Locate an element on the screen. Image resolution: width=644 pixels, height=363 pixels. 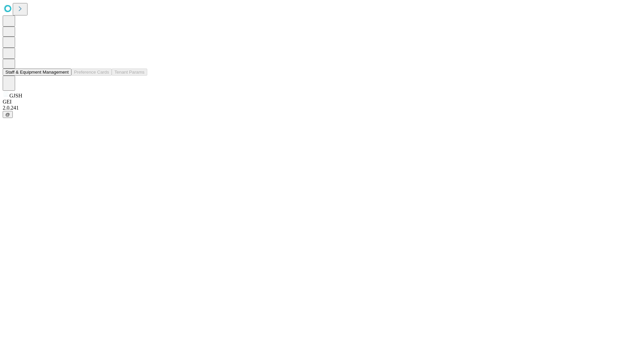
button: Staff & Equipment Management is located at coordinates (37, 72).